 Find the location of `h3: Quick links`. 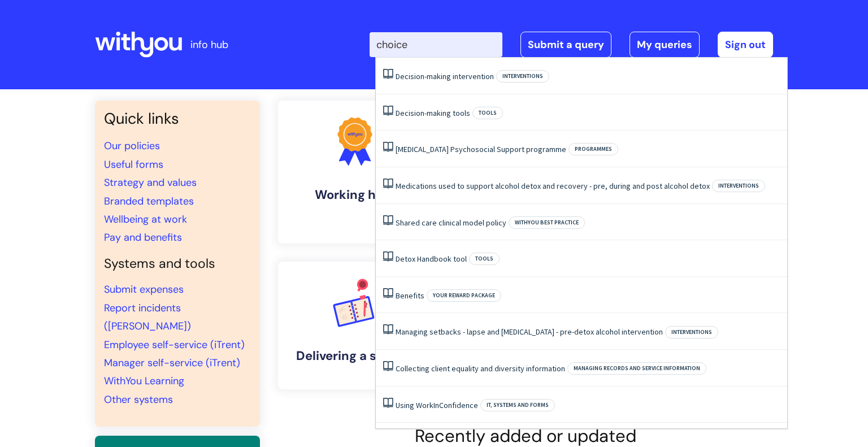

h3: Quick links is located at coordinates (177, 118).